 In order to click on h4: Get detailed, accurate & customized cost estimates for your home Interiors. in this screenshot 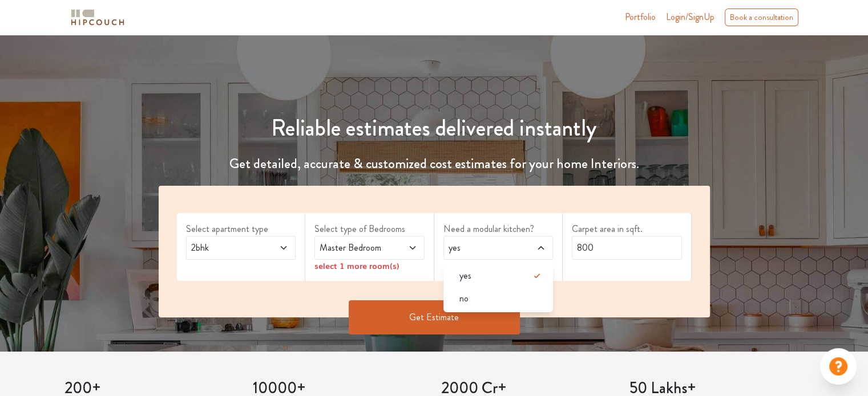, I will do `click(434, 163)`.